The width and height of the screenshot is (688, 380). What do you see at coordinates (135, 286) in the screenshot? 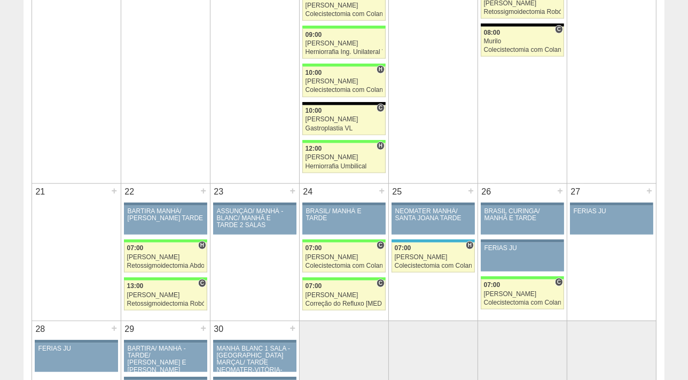
I see `span: 13:00` at bounding box center [135, 286].